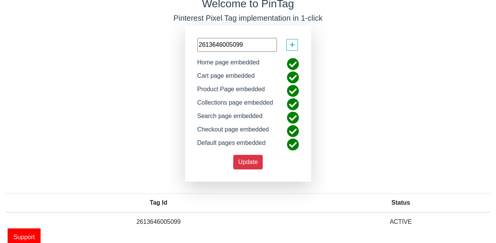  I want to click on div: Collections page embedded, so click(235, 104).